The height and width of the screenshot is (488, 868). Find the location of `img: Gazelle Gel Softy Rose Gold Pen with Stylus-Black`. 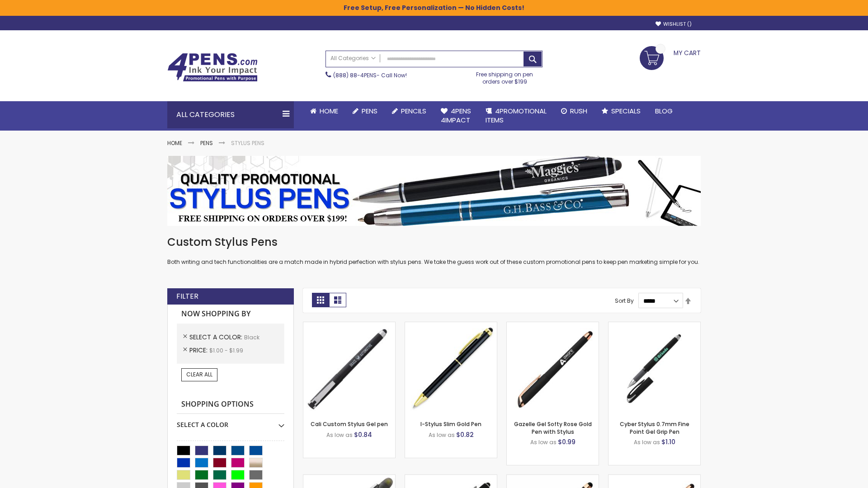

img: Gazelle Gel Softy Rose Gold Pen with Stylus-Black is located at coordinates (553, 368).